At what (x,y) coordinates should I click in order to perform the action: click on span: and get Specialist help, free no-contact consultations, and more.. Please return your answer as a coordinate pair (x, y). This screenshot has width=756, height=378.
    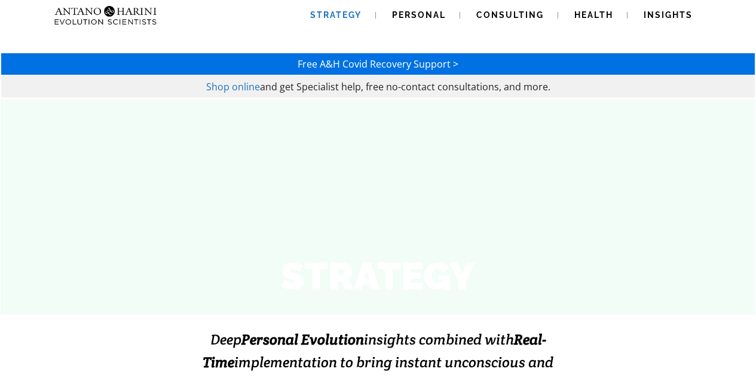
    Looking at the image, I should click on (405, 87).